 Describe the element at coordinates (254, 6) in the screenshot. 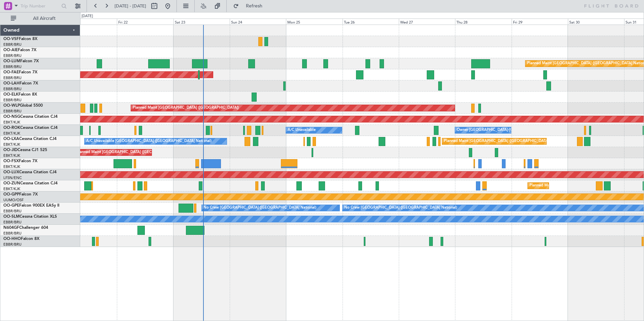

I see `span: Refresh` at that location.